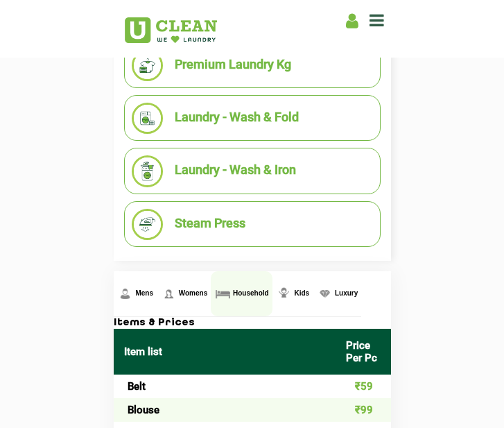 The image size is (504, 428). I want to click on li: Laundry - Wash & Iron, so click(252, 170).